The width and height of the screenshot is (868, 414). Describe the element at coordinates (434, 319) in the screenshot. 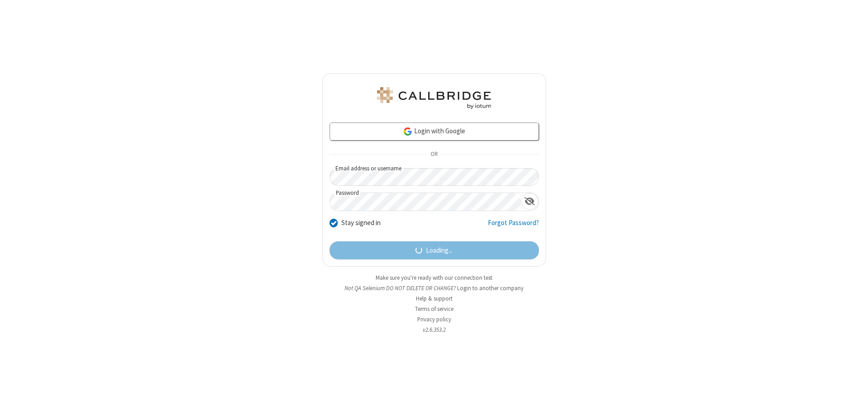

I see `a: Privacy policy` at that location.